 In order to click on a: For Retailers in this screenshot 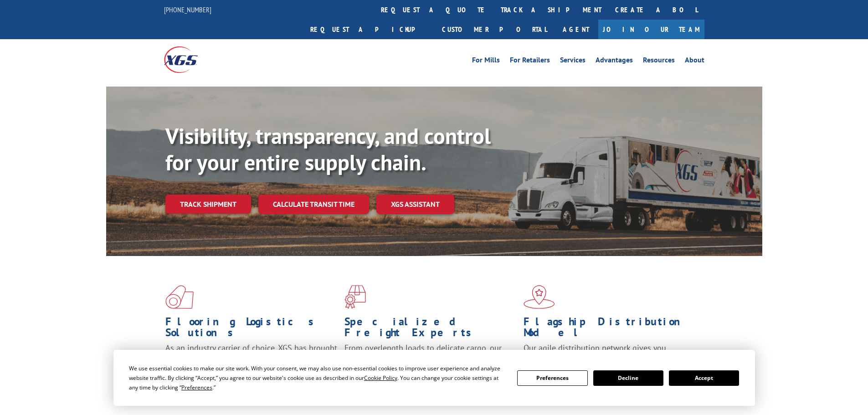, I will do `click(529, 62)`.